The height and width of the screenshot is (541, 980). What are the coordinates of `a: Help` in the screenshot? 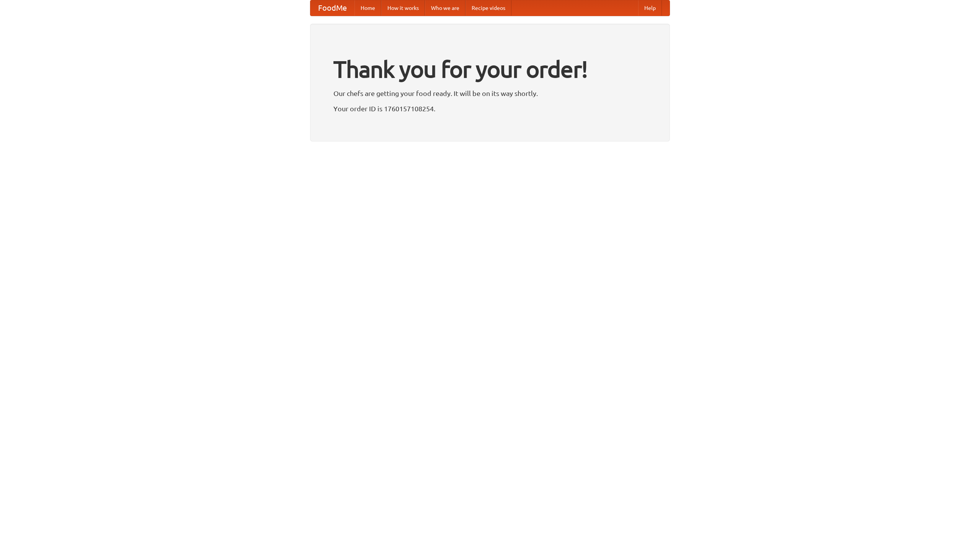 It's located at (651, 8).